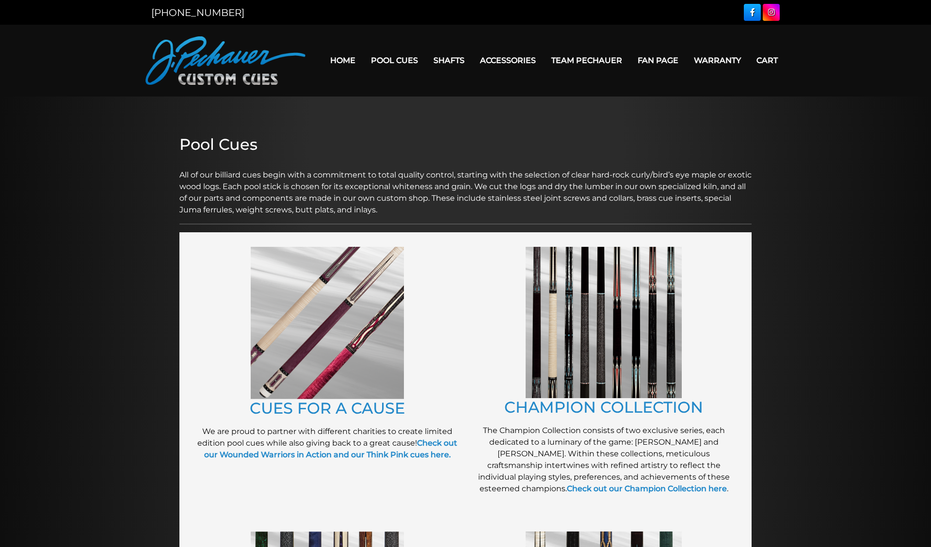  Describe the element at coordinates (343, 60) in the screenshot. I see `a: Home` at that location.